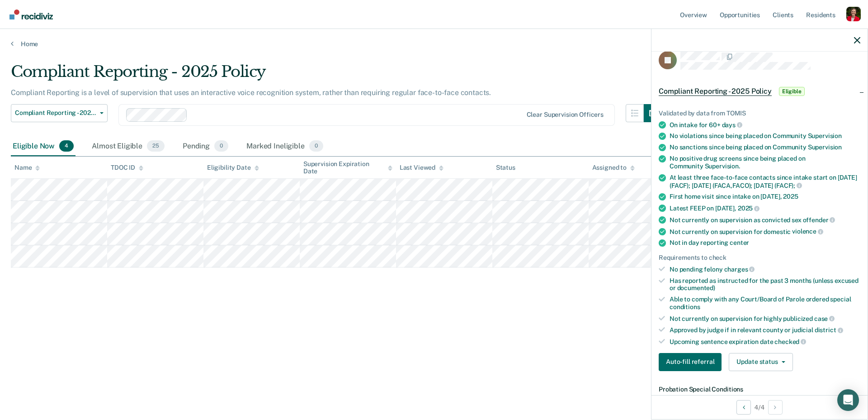 The image size is (868, 420). I want to click on span: case, so click(824, 318).